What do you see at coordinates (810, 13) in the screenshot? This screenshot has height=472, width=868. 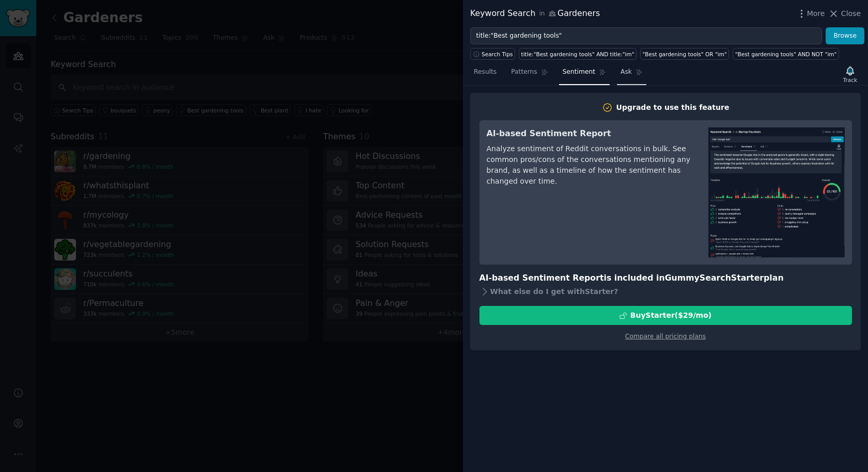 I see `button: More` at bounding box center [810, 13].